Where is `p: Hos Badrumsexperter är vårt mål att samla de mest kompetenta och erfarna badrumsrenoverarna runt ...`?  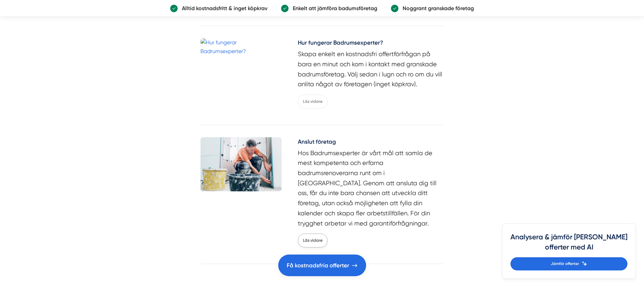
p: Hos Badrumsexperter är vårt mål att samla de mest kompetenta och erfarna badrumsrenoverarna runt ... is located at coordinates (371, 188).